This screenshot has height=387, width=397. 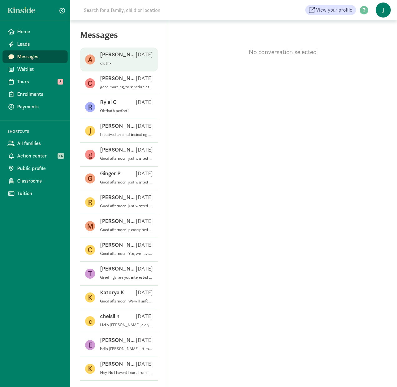 I want to click on p: Katorya K, so click(x=112, y=292).